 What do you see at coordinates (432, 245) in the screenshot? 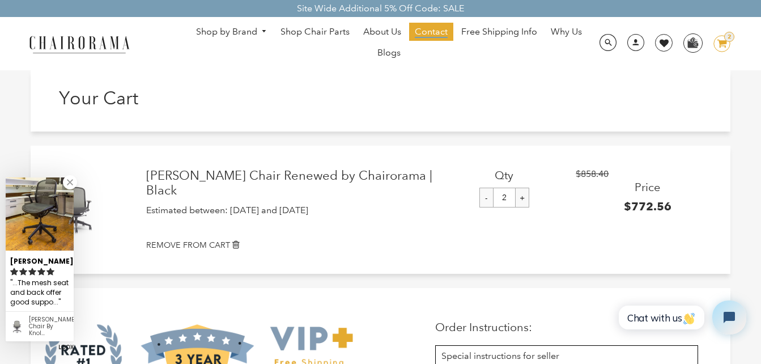
I see `a: REMOVE FROM CART` at bounding box center [432, 245].